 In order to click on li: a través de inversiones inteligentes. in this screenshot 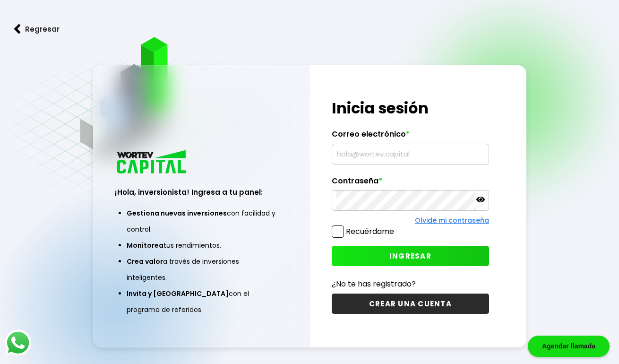, I will do `click(201, 269)`.